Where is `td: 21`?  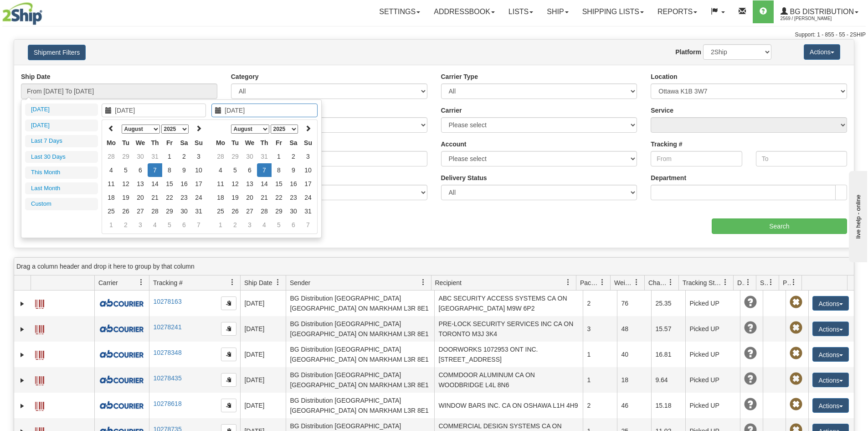 td: 21 is located at coordinates (265, 198).